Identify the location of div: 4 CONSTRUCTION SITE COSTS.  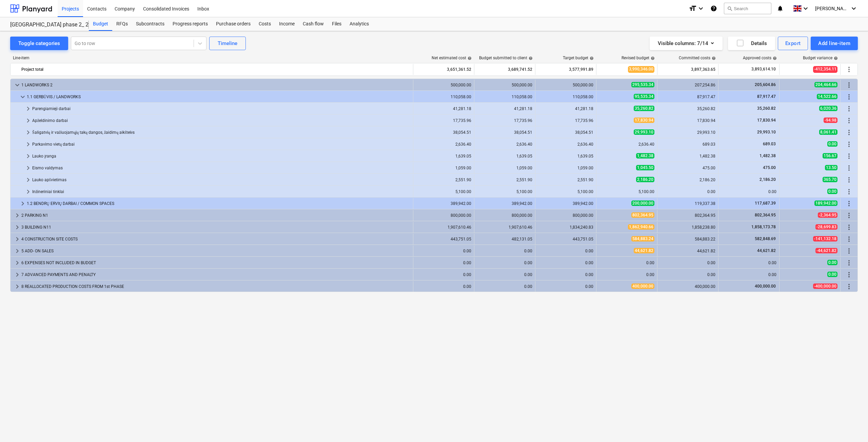
(216, 240).